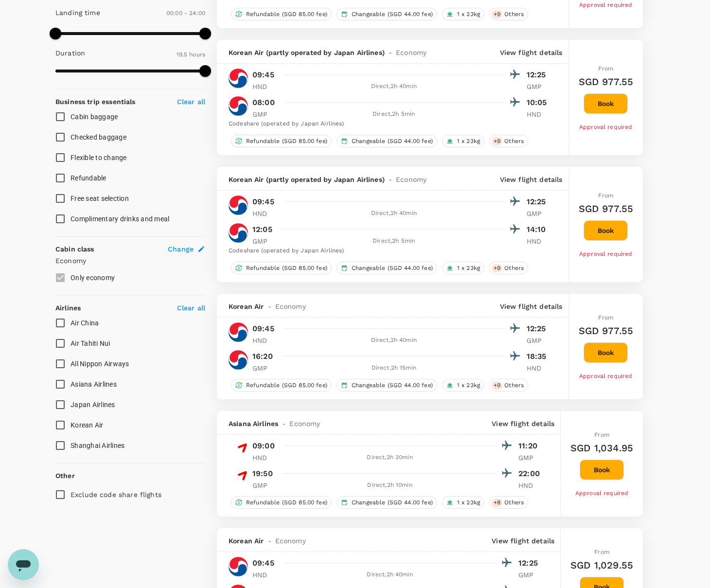 This screenshot has height=588, width=710. What do you see at coordinates (98, 137) in the screenshot?
I see `span: Checked baggage` at bounding box center [98, 137].